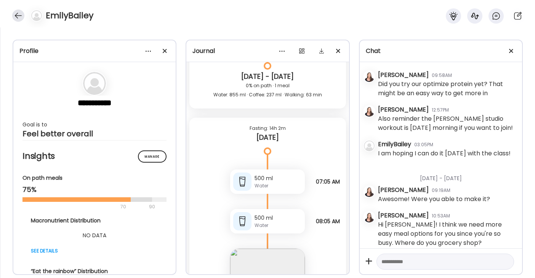 The width and height of the screenshot is (535, 278). What do you see at coordinates (268, 90) in the screenshot?
I see `div: 0% on path · 1 meal Water: 855 ml · Coffee: 237 ml · Walking: 63 min` at bounding box center [268, 90].